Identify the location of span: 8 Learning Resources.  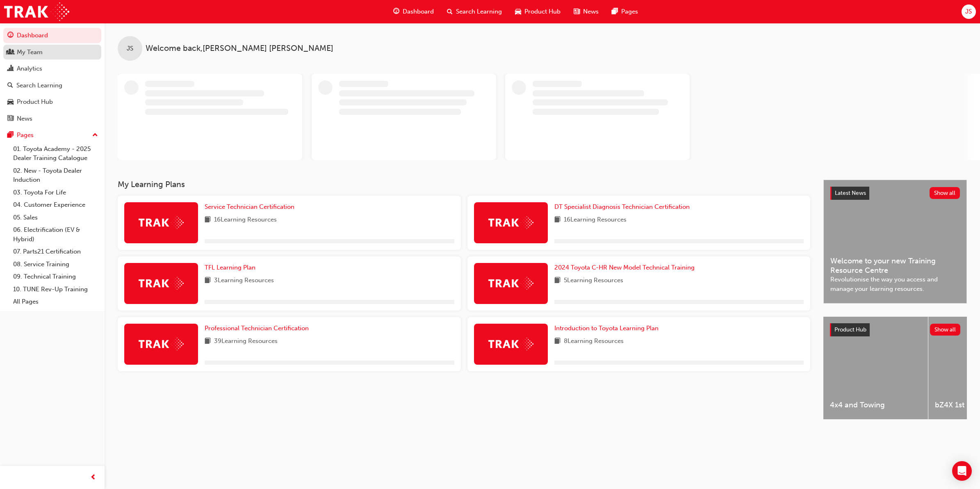
(594, 341).